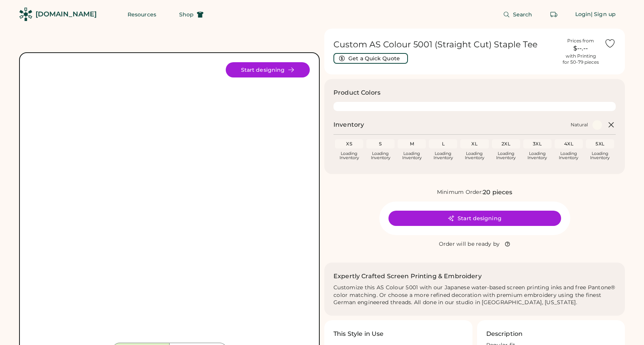  I want to click on div: Minimum Order:, so click(459, 192).